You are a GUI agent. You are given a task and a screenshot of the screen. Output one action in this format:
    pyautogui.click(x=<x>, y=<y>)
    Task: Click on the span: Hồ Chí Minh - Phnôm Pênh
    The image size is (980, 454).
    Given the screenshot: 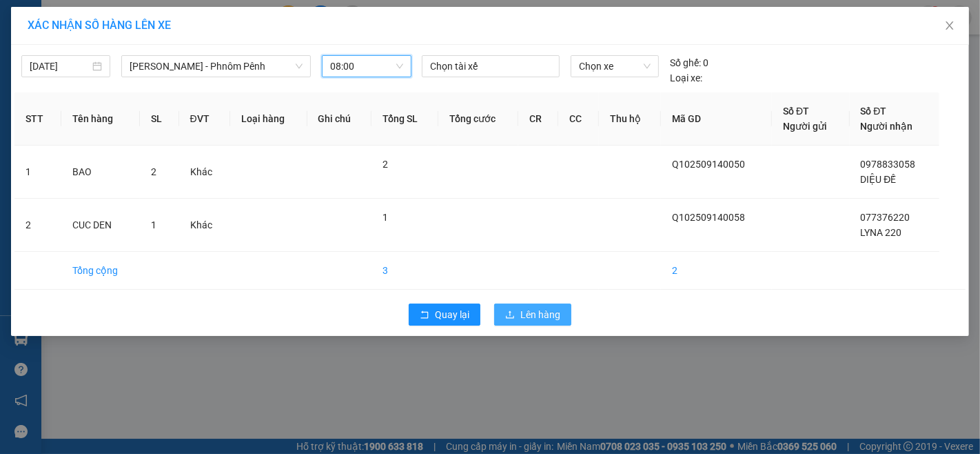 What is the action you would take?
    pyautogui.click(x=216, y=66)
    